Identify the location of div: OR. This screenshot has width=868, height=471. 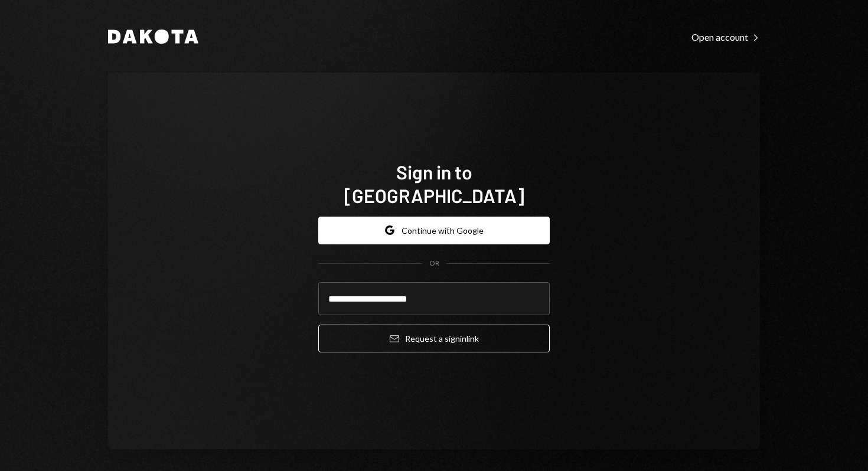
(434, 263).